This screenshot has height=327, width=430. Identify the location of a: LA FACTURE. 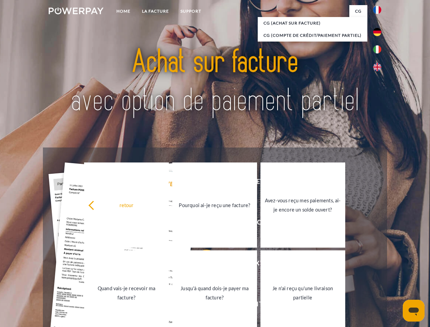
(155, 11).